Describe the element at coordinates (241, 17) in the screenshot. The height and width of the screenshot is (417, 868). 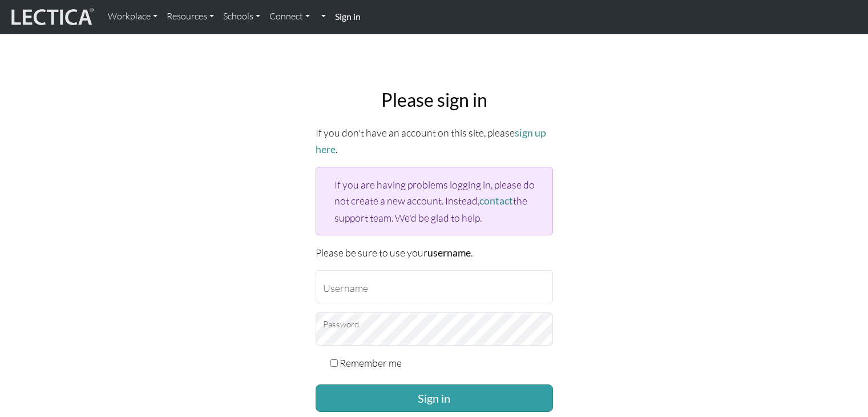
I see `a: Schools` at that location.